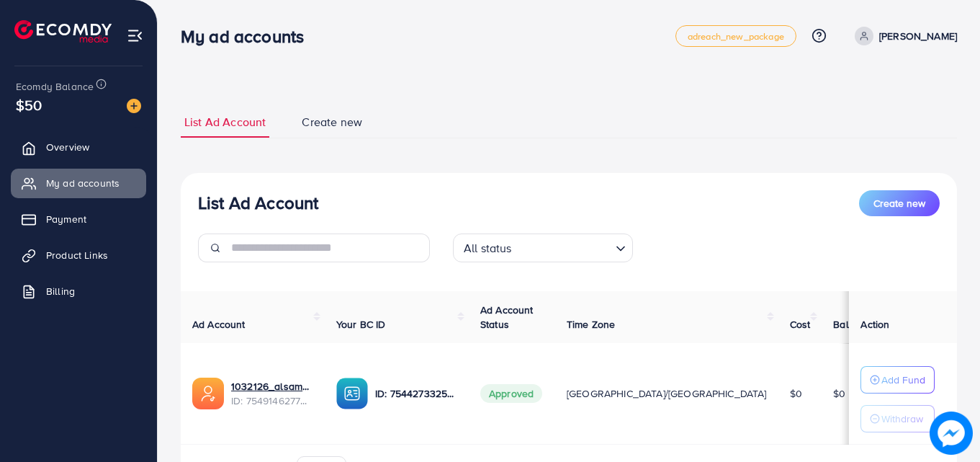 This screenshot has height=462, width=980. I want to click on a: Payment, so click(79, 219).